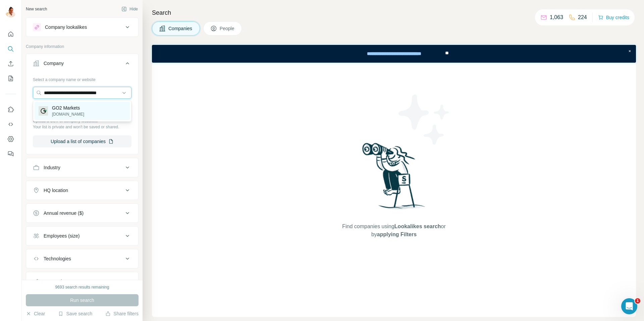 The height and width of the screenshot is (321, 644). What do you see at coordinates (11, 49) in the screenshot?
I see `button: Search` at bounding box center [11, 49].